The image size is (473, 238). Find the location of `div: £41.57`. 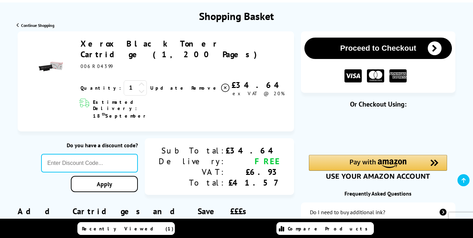

div: £41.57 is located at coordinates (253, 183).